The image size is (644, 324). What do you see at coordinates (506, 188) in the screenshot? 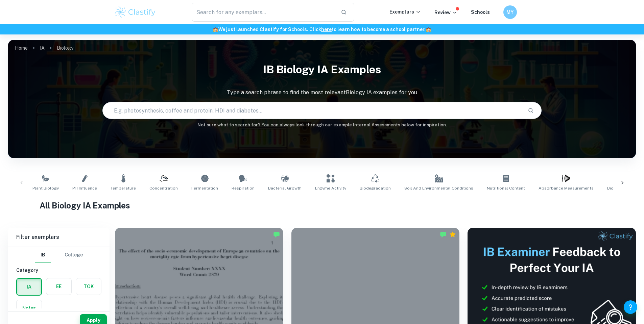
I see `span: Nutritional Content` at bounding box center [506, 188].